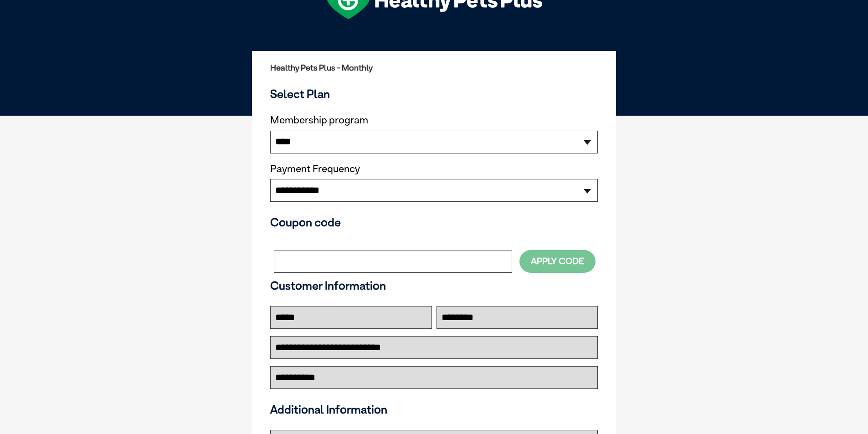 This screenshot has width=868, height=434. I want to click on label: Payment Frequency, so click(315, 169).